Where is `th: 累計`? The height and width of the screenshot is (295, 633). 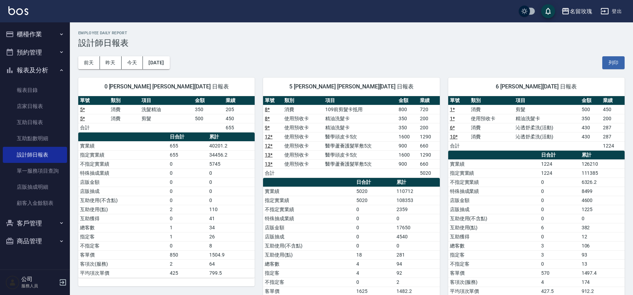
th: 累計 is located at coordinates (603, 155).